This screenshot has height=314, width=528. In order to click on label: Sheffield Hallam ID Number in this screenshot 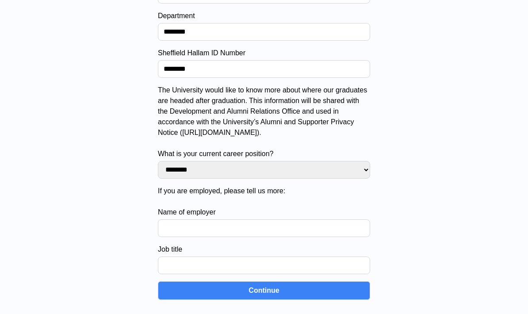, I will do `click(264, 53)`.